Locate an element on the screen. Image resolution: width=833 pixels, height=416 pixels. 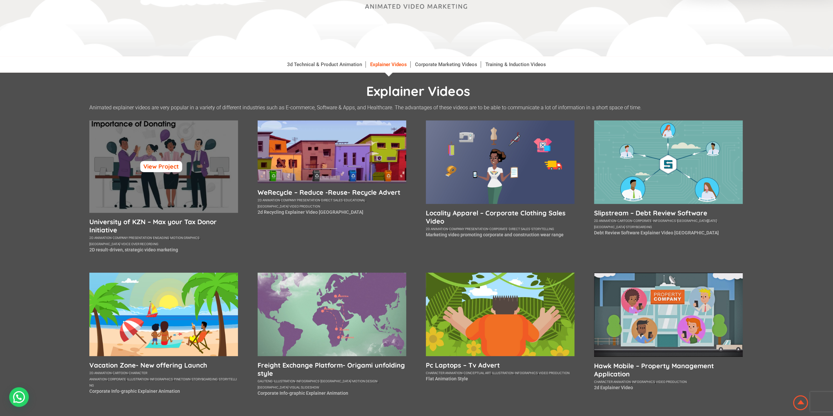
h1: Explainer Videos is located at coordinates (418, 91).